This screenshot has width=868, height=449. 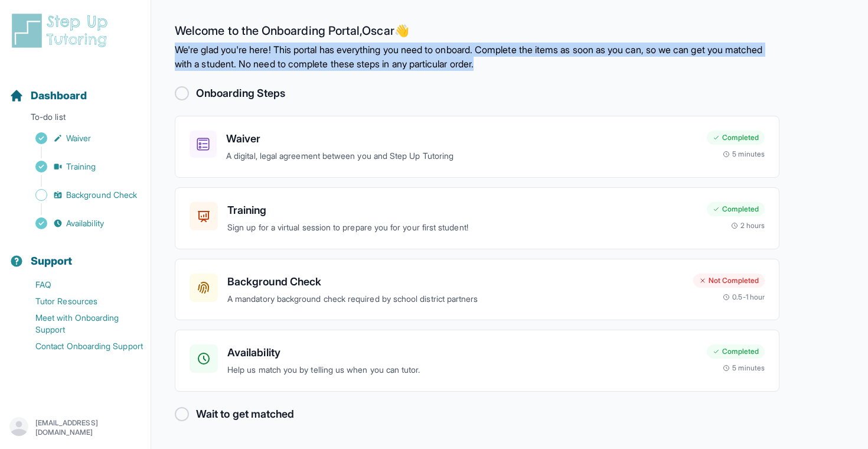 I want to click on p: Help us match you by telling us when you can tutor., so click(x=462, y=370).